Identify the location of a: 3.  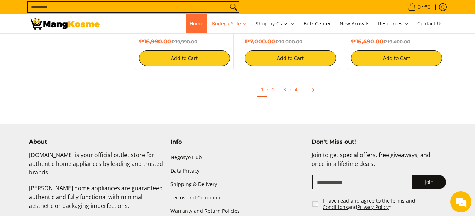
(285, 89).